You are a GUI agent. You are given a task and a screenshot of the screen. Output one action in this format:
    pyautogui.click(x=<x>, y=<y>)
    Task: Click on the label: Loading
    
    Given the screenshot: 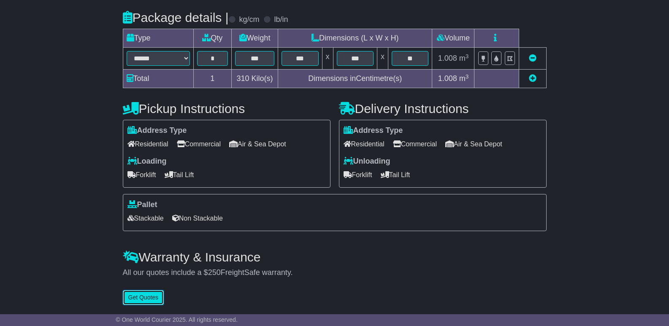 What is the action you would take?
    pyautogui.click(x=147, y=162)
    